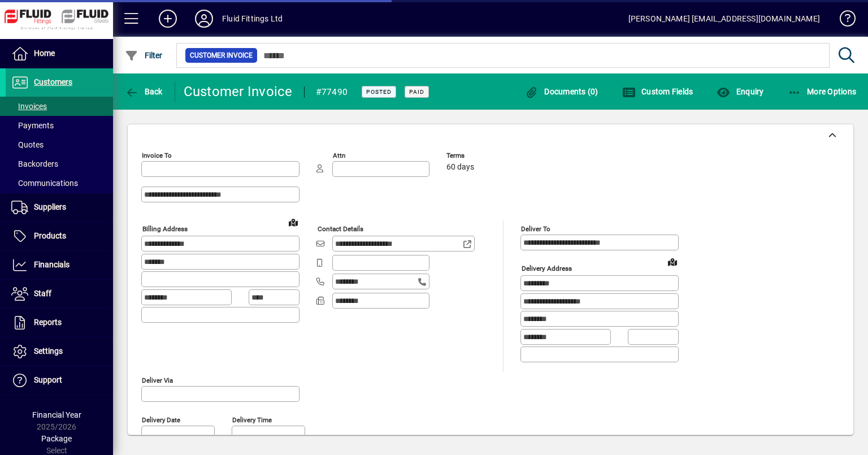  What do you see at coordinates (35, 164) in the screenshot?
I see `span: Backorders` at bounding box center [35, 164].